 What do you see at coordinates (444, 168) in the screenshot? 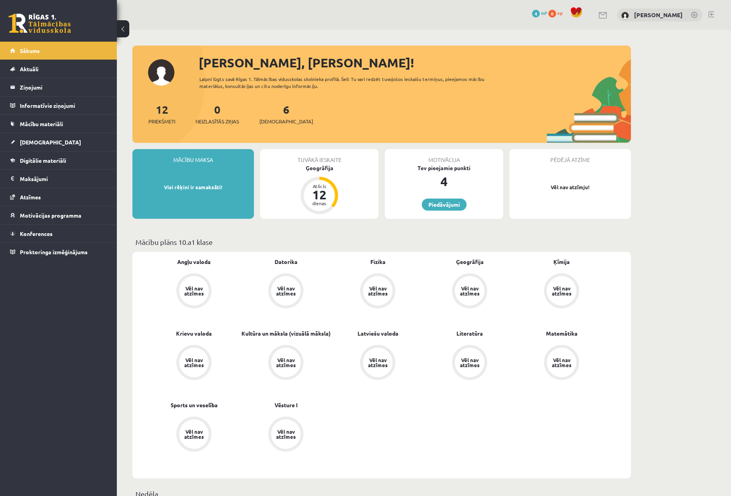
I see `div: Tev pieejamie punkti` at bounding box center [444, 168].